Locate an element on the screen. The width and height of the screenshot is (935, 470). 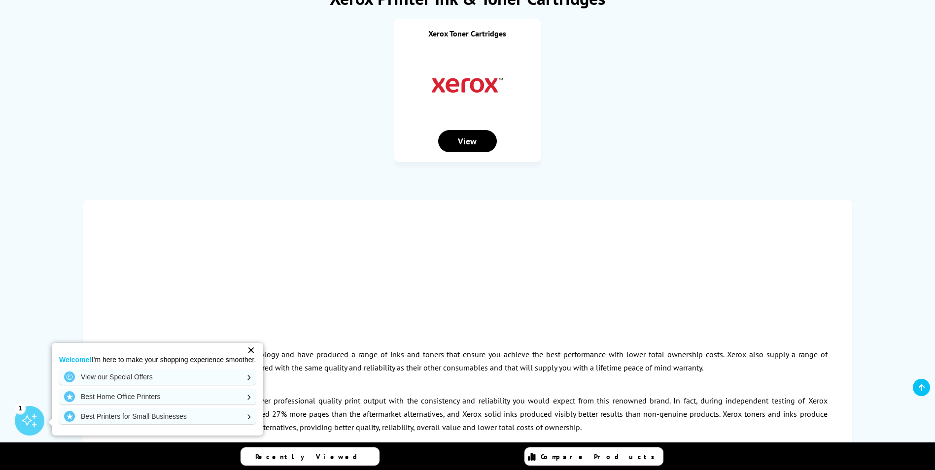
div: 1 is located at coordinates (20, 408).